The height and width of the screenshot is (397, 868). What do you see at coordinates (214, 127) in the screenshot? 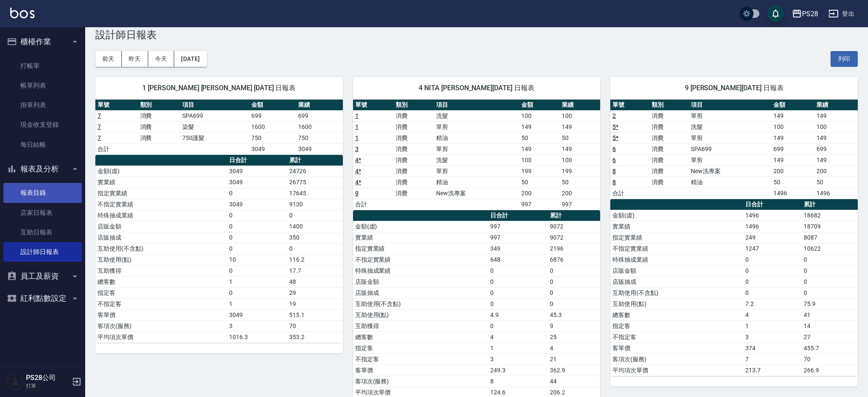
I see `td: 染髮` at bounding box center [214, 127].